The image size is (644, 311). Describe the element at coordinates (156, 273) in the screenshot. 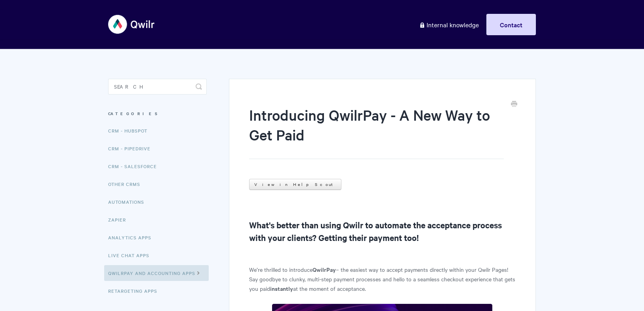

I see `a: QwilrPay and Accounting Apps` at that location.